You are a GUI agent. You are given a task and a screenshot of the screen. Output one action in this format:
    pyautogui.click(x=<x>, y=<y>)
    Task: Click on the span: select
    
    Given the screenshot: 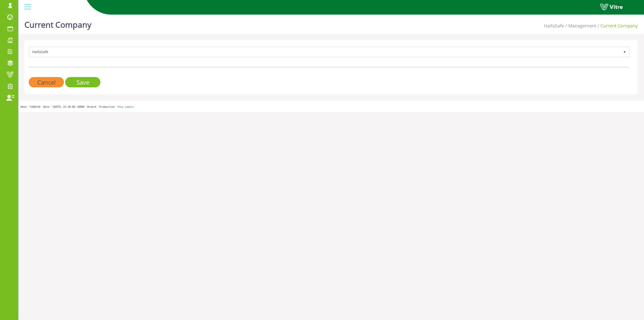 What is the action you would take?
    pyautogui.click(x=625, y=52)
    